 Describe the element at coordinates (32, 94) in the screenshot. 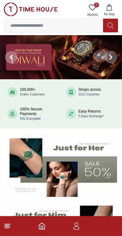

I see `span: Online Customers` at that location.